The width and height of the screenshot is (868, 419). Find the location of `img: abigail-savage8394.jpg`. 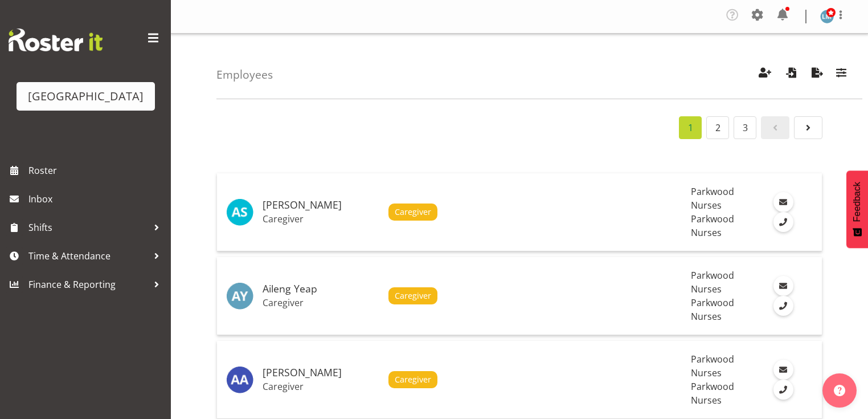

img: abigail-savage8394.jpg is located at coordinates (240, 212).